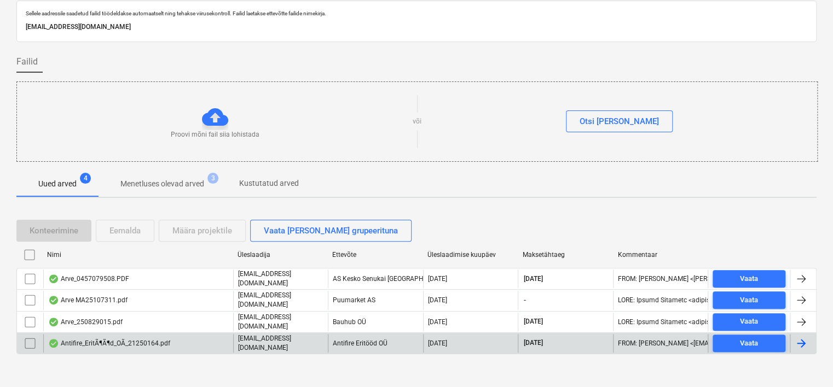  Describe the element at coordinates (85, 322) in the screenshot. I see `div: Arve_250829015.pdf` at that location.